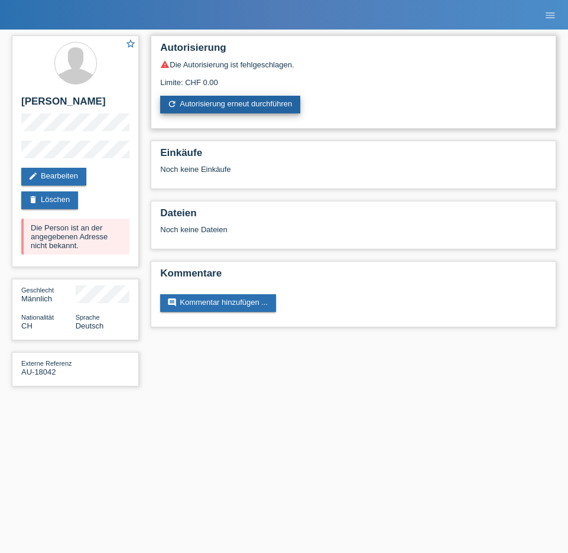  What do you see at coordinates (230, 105) in the screenshot?
I see `a: refreshAutorisierung erneut durchführen` at bounding box center [230, 105].